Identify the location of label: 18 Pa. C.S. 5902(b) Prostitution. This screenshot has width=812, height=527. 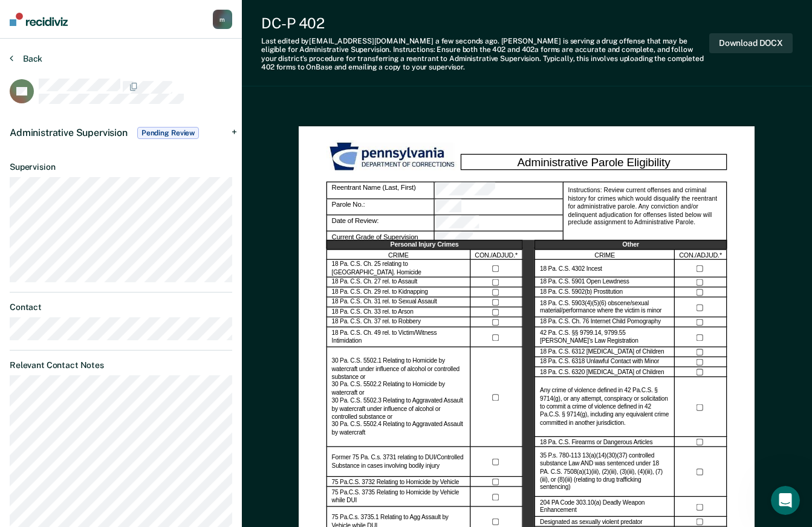
(581, 292).